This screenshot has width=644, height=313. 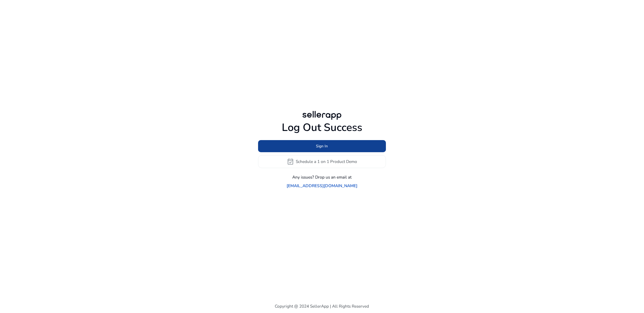 I want to click on span: Sign In, so click(x=322, y=146).